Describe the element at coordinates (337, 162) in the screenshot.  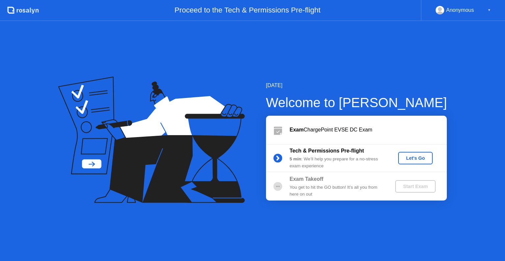
I see `div: : We’ll help you prepare for a no-stress exam experience` at that location.